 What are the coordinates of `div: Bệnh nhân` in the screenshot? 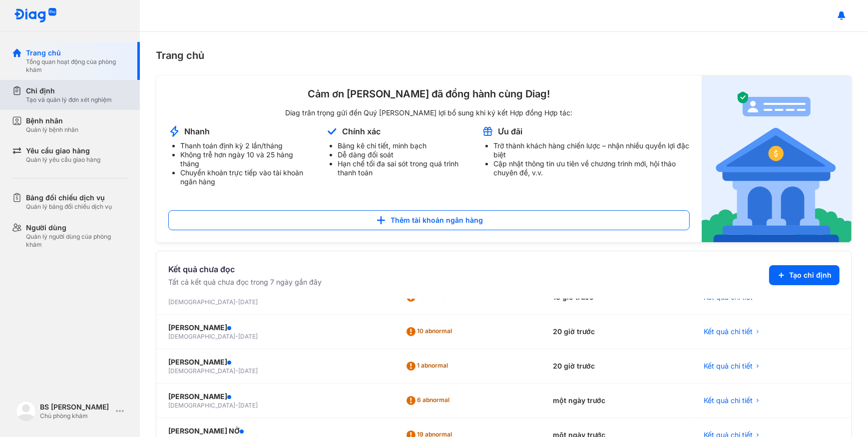 It's located at (52, 121).